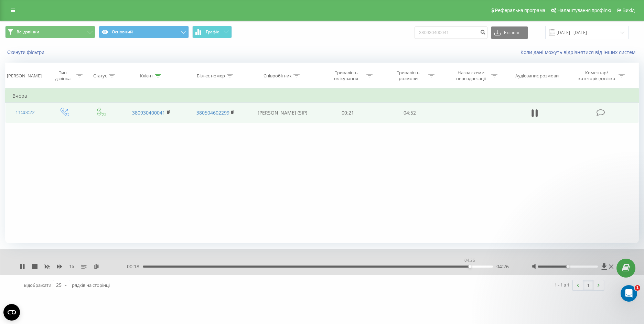 This screenshot has height=324, width=644. Describe the element at coordinates (408, 76) in the screenshot. I see `div: Тривалість розмови` at that location.